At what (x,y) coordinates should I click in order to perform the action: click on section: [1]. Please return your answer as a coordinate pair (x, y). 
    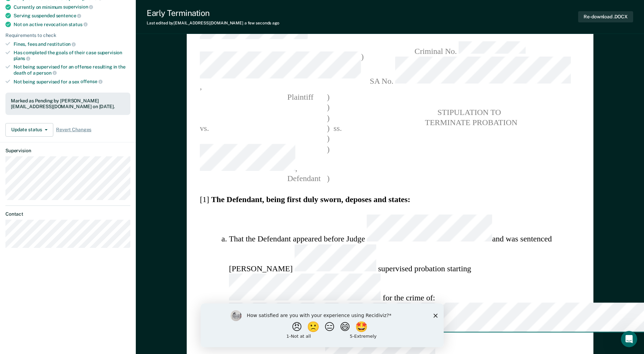
    Looking at the image, I should click on (390, 199).